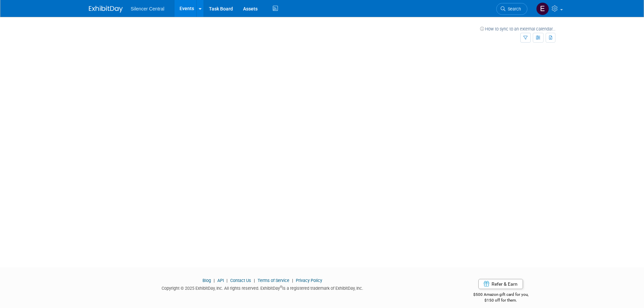 The width and height of the screenshot is (644, 308). Describe the element at coordinates (512, 9) in the screenshot. I see `a: Search` at that location.